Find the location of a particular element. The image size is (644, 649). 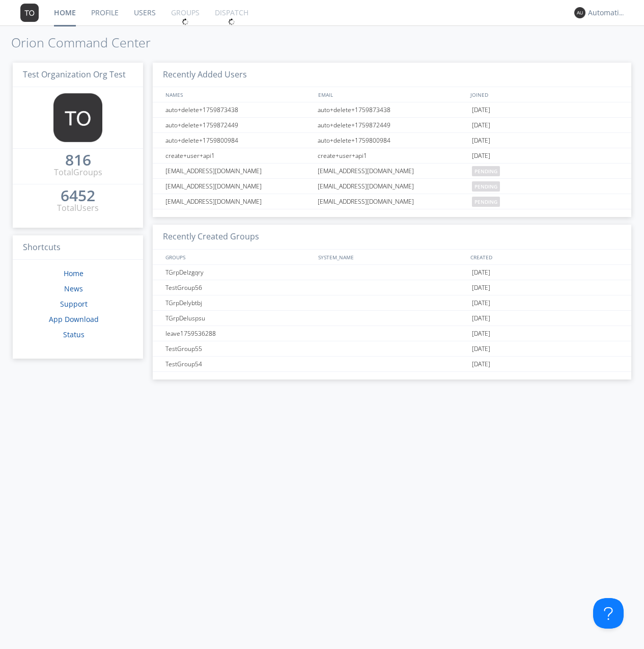

div: 6452 is located at coordinates (78, 195).